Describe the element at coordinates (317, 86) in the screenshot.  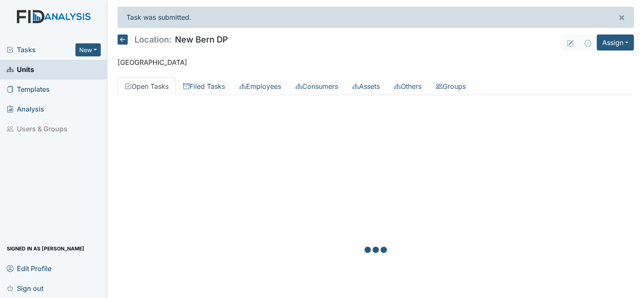
I see `a: Consumers` at that location.